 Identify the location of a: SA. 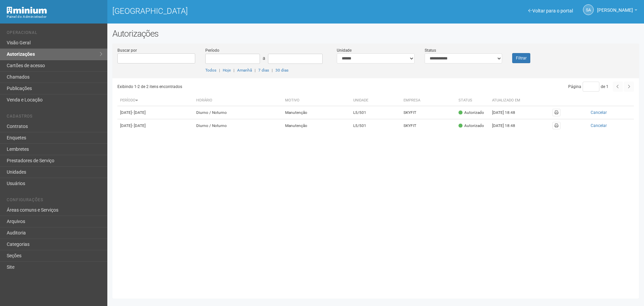
(588, 10).